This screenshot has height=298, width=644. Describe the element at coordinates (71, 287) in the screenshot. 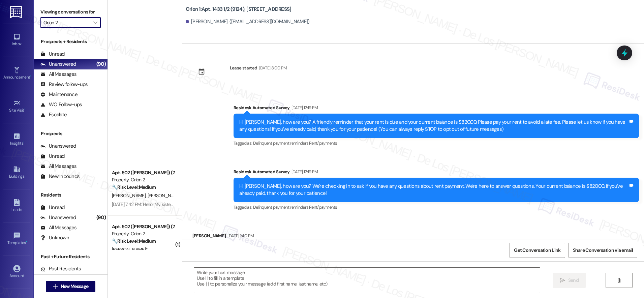

I see `button: New Message` at that location.